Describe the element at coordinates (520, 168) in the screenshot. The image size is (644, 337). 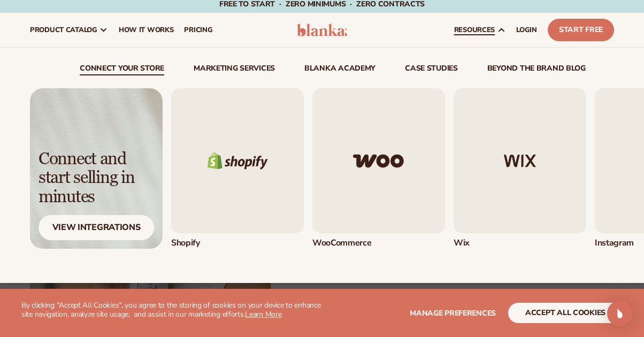
I see `div: 3 / 5` at that location.